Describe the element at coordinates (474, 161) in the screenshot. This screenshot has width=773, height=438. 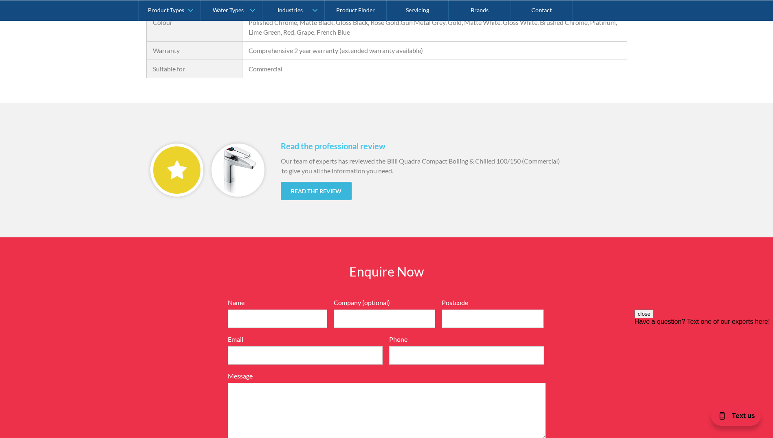
I see `div: Billi Quadra Compact Boiling & Chilled 100/150 (Commercial)` at that location.